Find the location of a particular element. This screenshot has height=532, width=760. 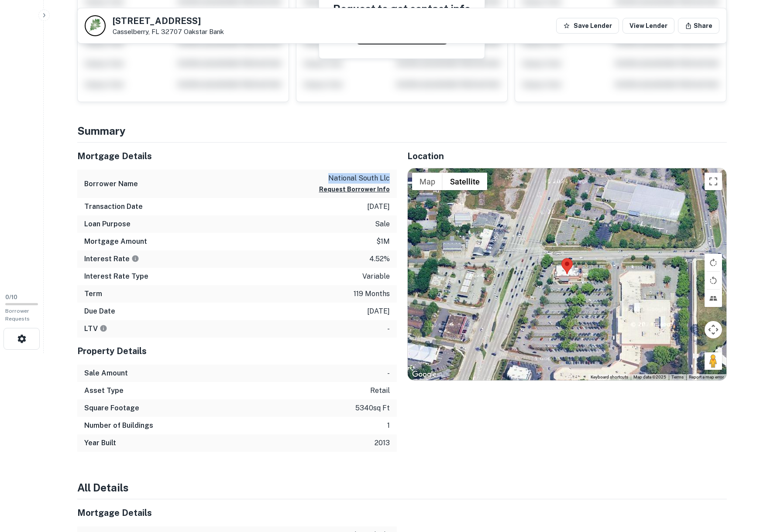

button: Save Lender is located at coordinates (588, 26).